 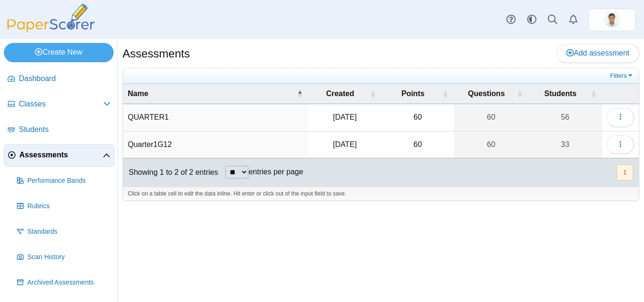 What do you see at coordinates (622, 76) in the screenshot?
I see `a: Filters` at bounding box center [622, 76].